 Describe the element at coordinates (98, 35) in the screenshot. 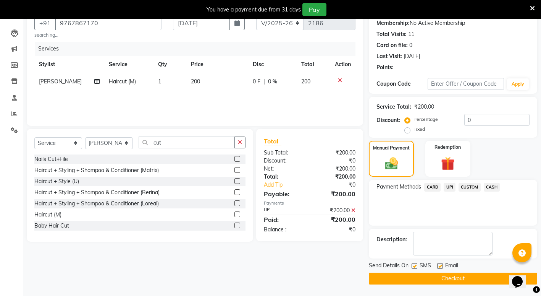

I see `small: searching...` at that location.